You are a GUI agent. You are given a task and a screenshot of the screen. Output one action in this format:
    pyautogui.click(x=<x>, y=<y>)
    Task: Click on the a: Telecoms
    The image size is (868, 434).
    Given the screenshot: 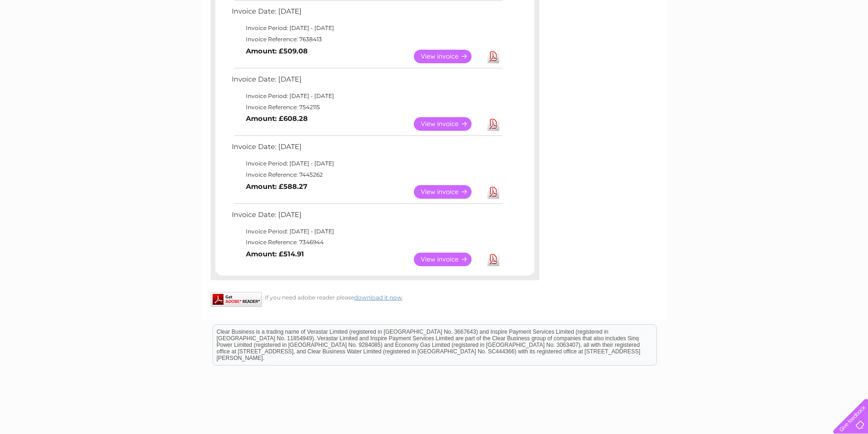 What is the action you would take?
    pyautogui.click(x=766, y=43)
    